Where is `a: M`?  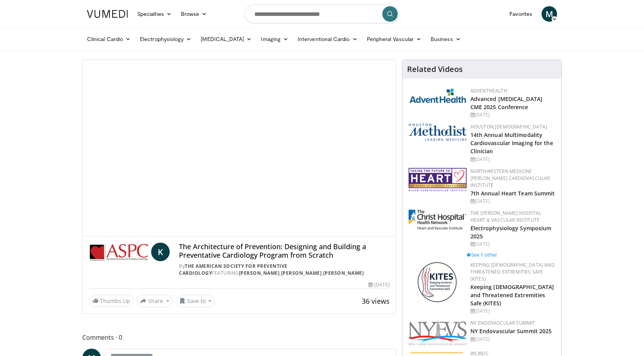 a: M is located at coordinates (550, 14).